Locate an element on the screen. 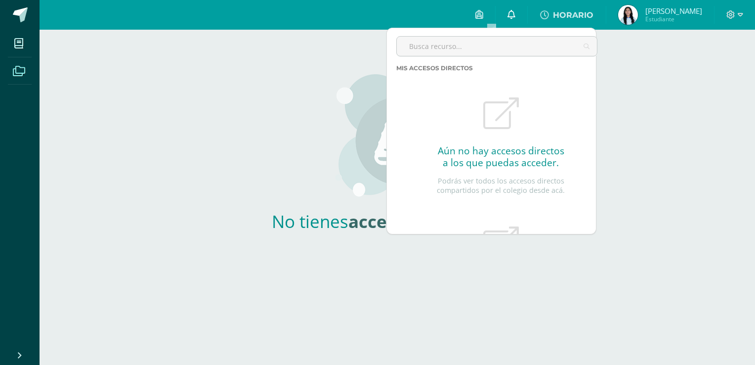 The width and height of the screenshot is (755, 365). img: courses_medium.png is located at coordinates (398, 137).